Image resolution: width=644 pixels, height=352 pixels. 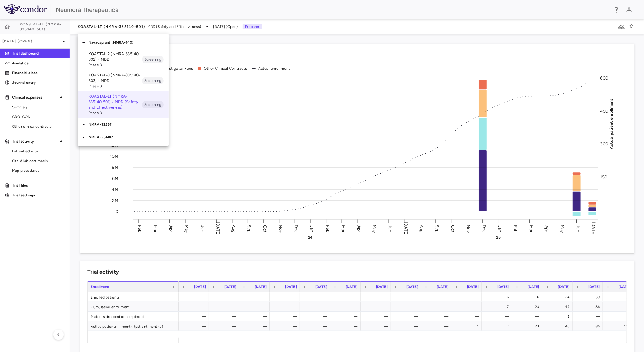 What do you see at coordinates (115, 57) in the screenshot?
I see `p: KOASTAL-2 (NMRA-335140-302) • MDD` at bounding box center [115, 57].